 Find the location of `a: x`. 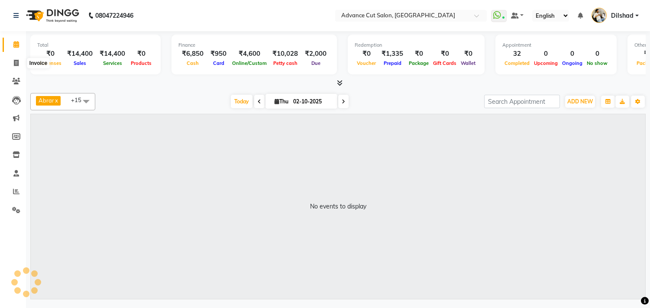

a: x is located at coordinates (56, 100).